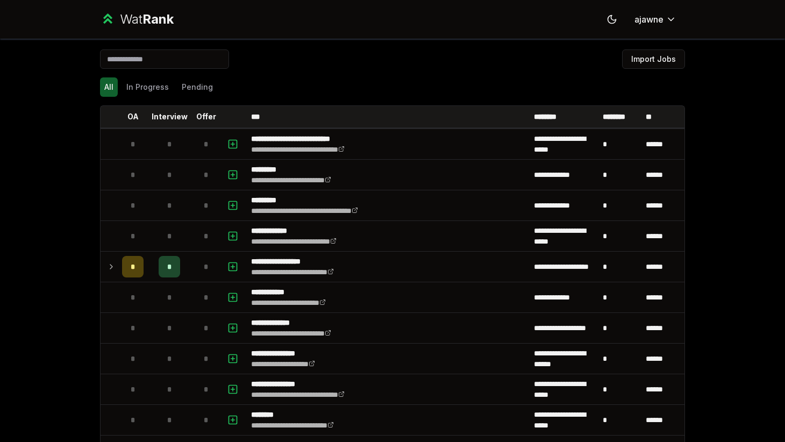 This screenshot has height=442, width=785. I want to click on button: Import Jobs, so click(653, 59).